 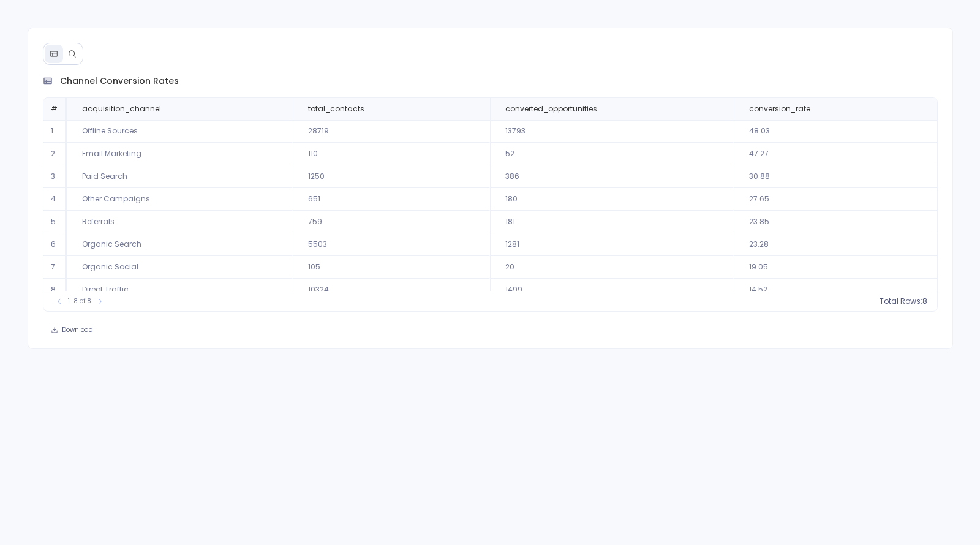 What do you see at coordinates (836, 290) in the screenshot?
I see `td: 14.52` at bounding box center [836, 290].